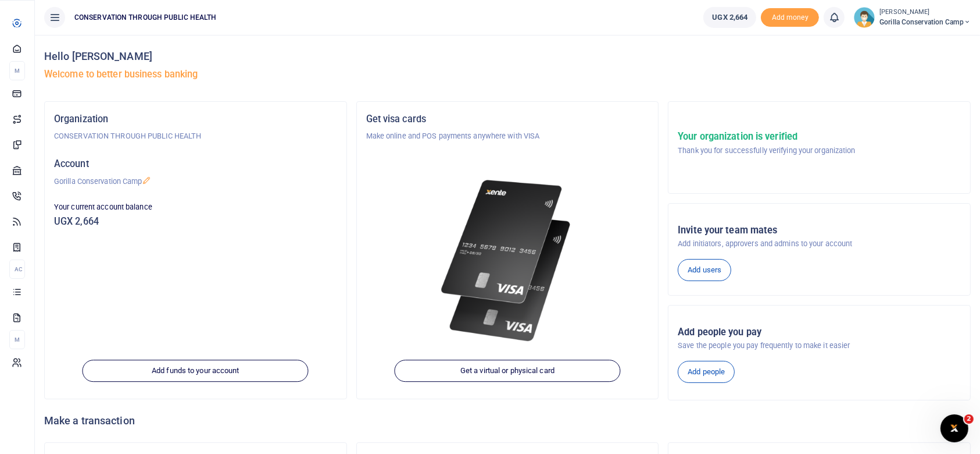 Image resolution: width=980 pixels, height=454 pixels. What do you see at coordinates (766, 151) in the screenshot?
I see `p: Thank you for successfully verifying your organization` at bounding box center [766, 151].